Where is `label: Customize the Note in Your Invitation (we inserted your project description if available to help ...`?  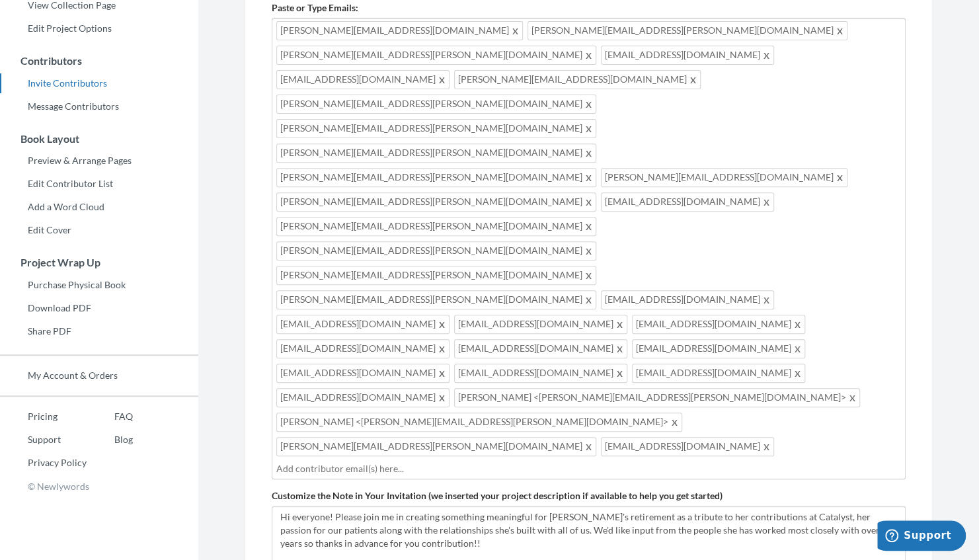 label: Customize the Note in Your Invitation (we inserted your project description if available to help ... is located at coordinates (497, 496).